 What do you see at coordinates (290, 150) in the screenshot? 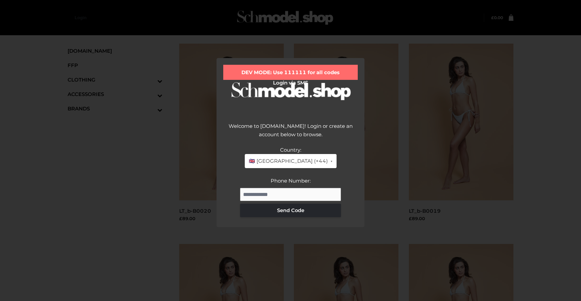
I see `label: Country:` at bounding box center [290, 150].